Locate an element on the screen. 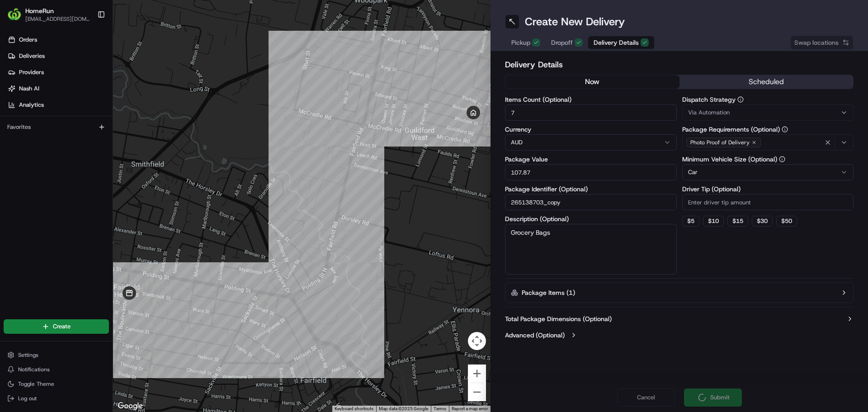 The width and height of the screenshot is (868, 412). label: Currency is located at coordinates (591, 129).